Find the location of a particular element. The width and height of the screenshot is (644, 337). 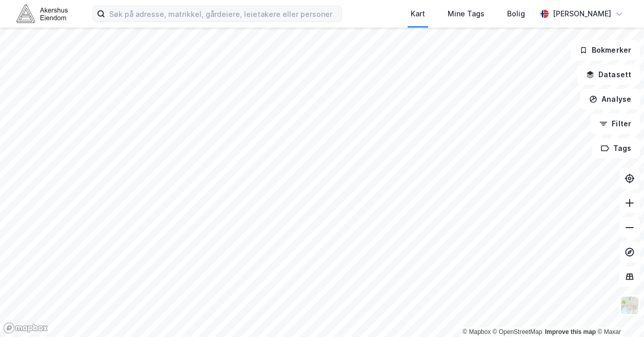

button: Filter is located at coordinates (615, 124).